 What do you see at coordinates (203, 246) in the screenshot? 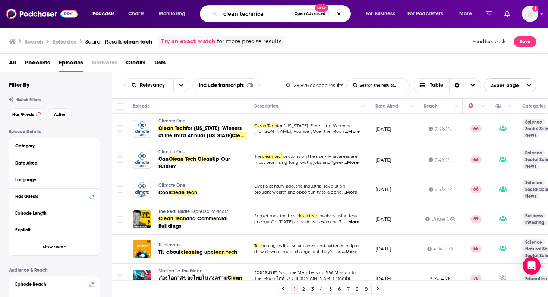
I see `a: TILclimate` at bounding box center [203, 246].